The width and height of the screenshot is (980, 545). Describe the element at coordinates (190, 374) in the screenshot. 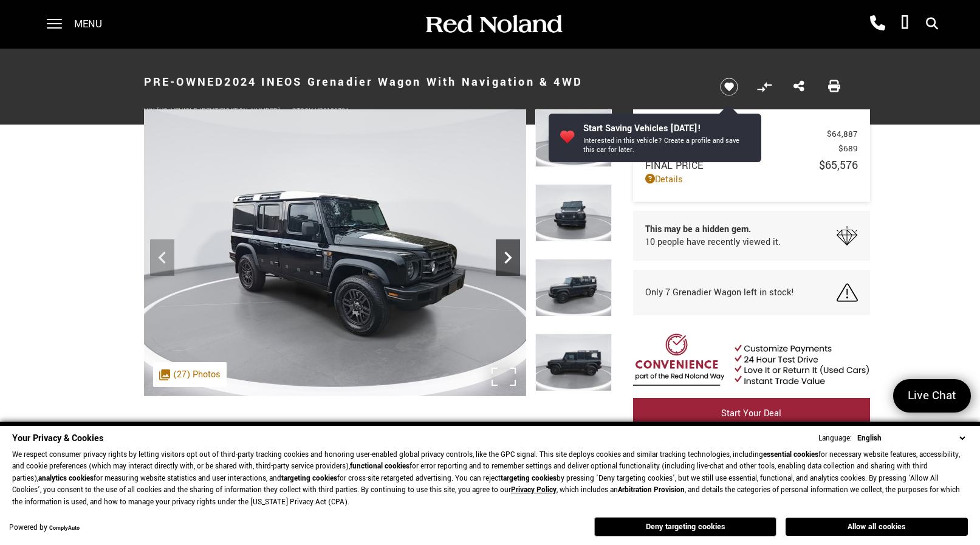

I see `div: (27) Photos` at that location.